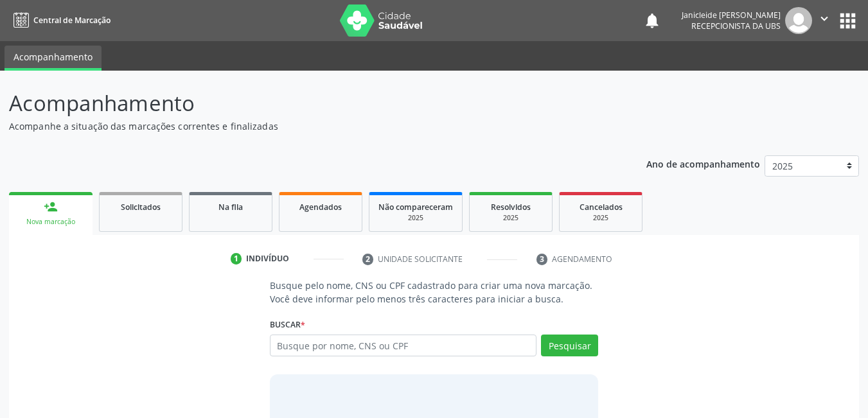 The width and height of the screenshot is (868, 418). What do you see at coordinates (798, 20) in the screenshot?
I see `img: img` at bounding box center [798, 20].